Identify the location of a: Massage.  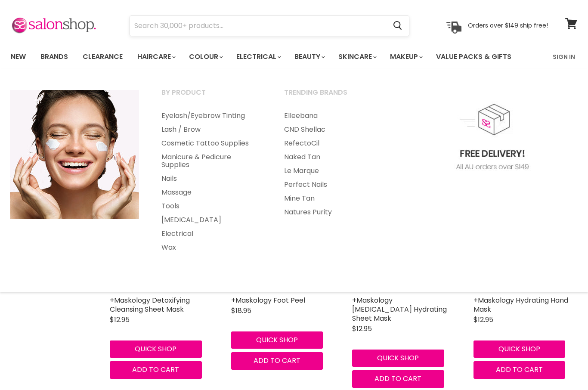
(211, 192).